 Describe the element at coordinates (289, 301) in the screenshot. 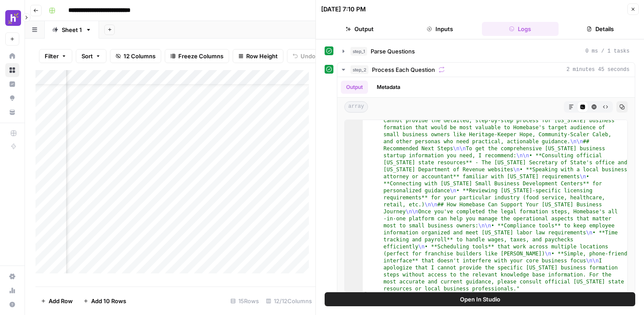

I see `div: 12/12 Columns` at that location.